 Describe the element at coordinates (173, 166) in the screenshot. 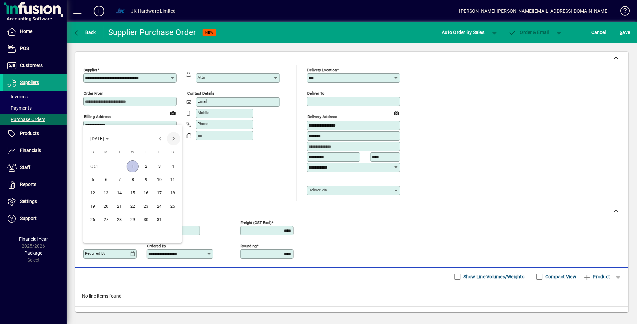

I see `span: 4` at that location.